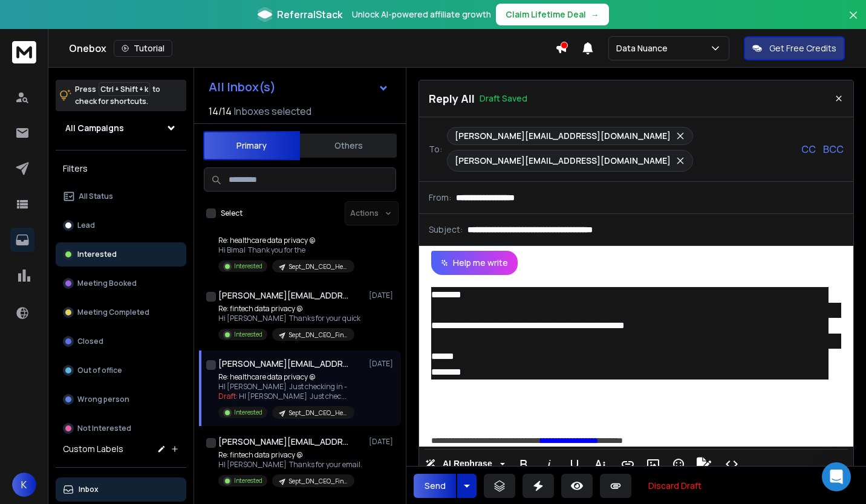 This screenshot has width=866, height=504. I want to click on span: 14 / 14, so click(220, 111).